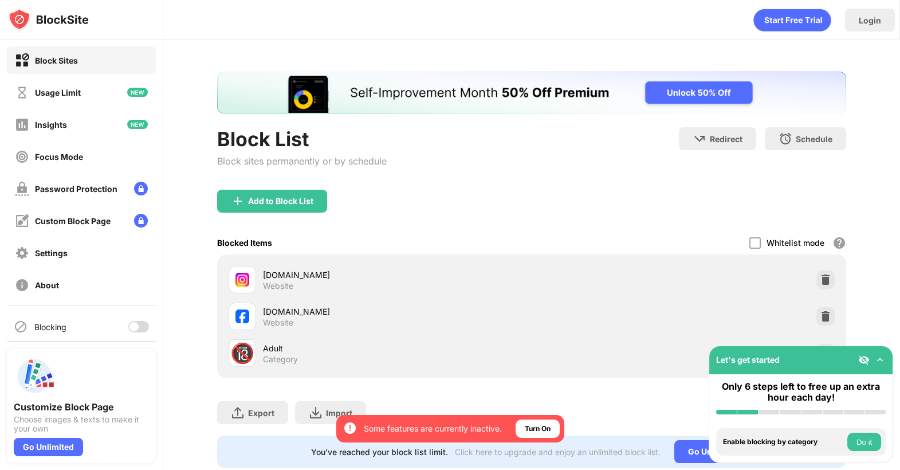  Describe the element at coordinates (56, 60) in the screenshot. I see `div: Block Sites` at that location.